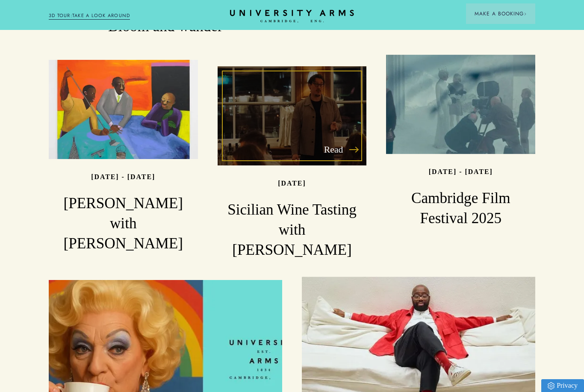  What do you see at coordinates (165, 27) in the screenshot?
I see `h3: Bloom and wander` at bounding box center [165, 27].